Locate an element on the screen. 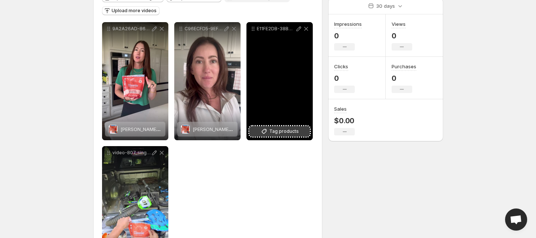 The image size is (536, 238). div: 9A2A26AD-B69F-430B-AFF2-84F0E15C4BE2Kinnie Kids Immune & Hydration Drink Mix – Mixed Berry[PERSON... is located at coordinates (135, 81).